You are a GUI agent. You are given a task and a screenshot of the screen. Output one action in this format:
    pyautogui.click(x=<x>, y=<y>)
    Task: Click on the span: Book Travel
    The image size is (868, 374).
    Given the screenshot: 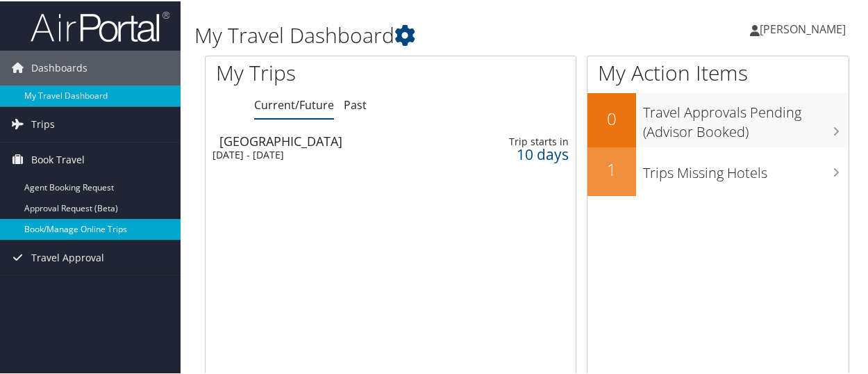 What is the action you would take?
    pyautogui.click(x=58, y=158)
    